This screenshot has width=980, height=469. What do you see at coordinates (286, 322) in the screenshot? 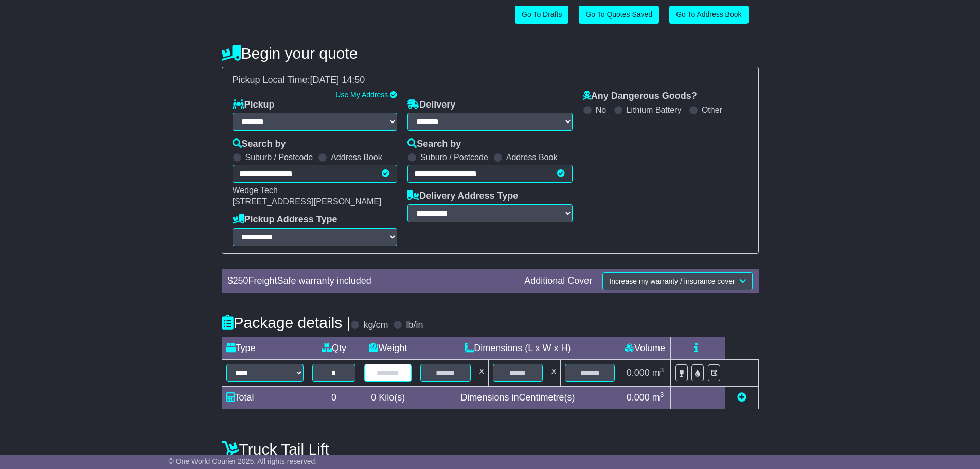
I see `h4: Package details |` at bounding box center [286, 322].